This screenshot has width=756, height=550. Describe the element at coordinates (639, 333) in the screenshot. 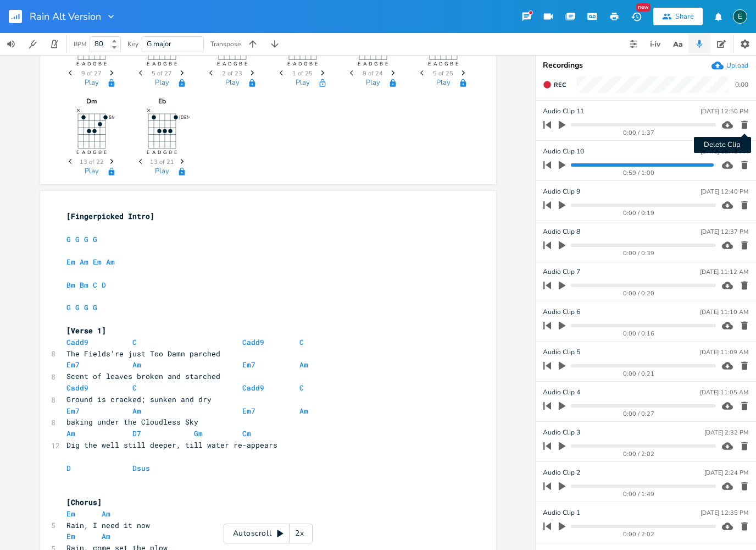

I see `div: 0:00 / 0:16` at that location.